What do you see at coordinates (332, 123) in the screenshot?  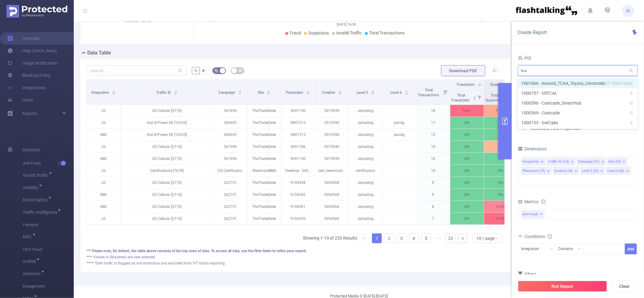 I see `p: 5519390` at bounding box center [332, 123].